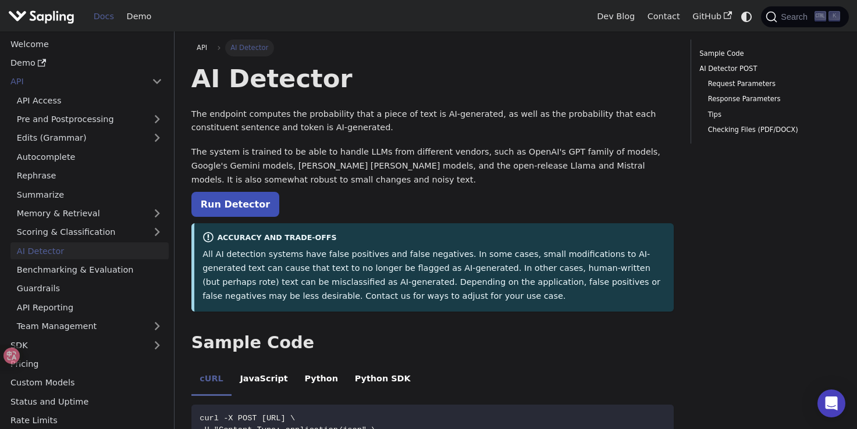  Describe the element at coordinates (432, 122) in the screenshot. I see `p: The endpoint computes the probability that a piece of text is AI-generated, as well as the probab...` at that location.